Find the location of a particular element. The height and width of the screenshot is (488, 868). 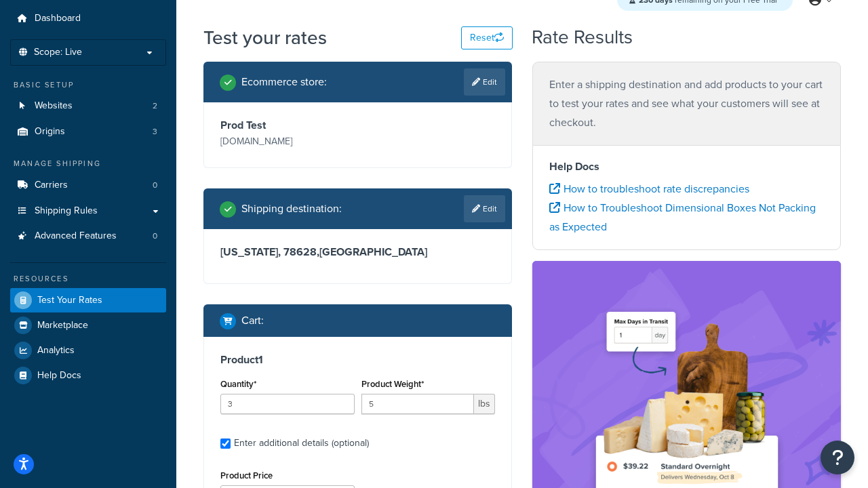

a: Shipping Rules is located at coordinates (88, 211).